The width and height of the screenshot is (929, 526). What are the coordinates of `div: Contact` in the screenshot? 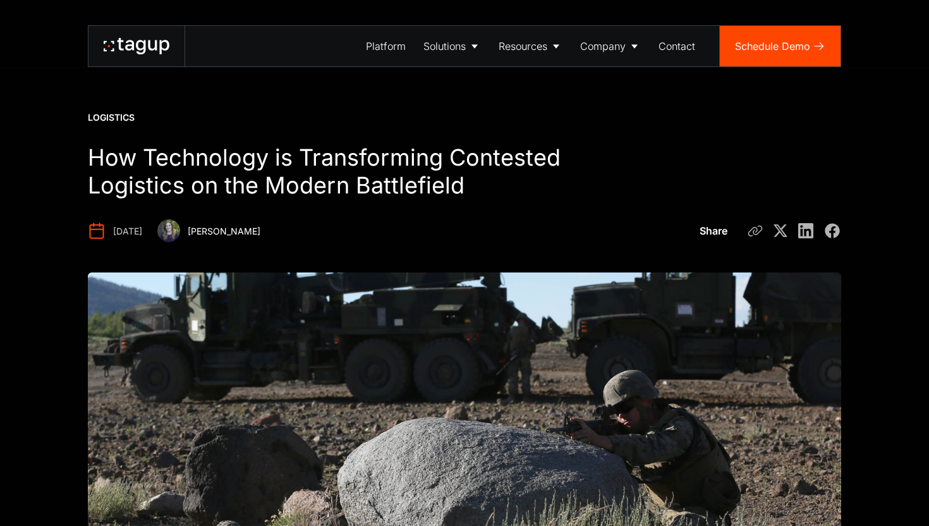 It's located at (677, 46).